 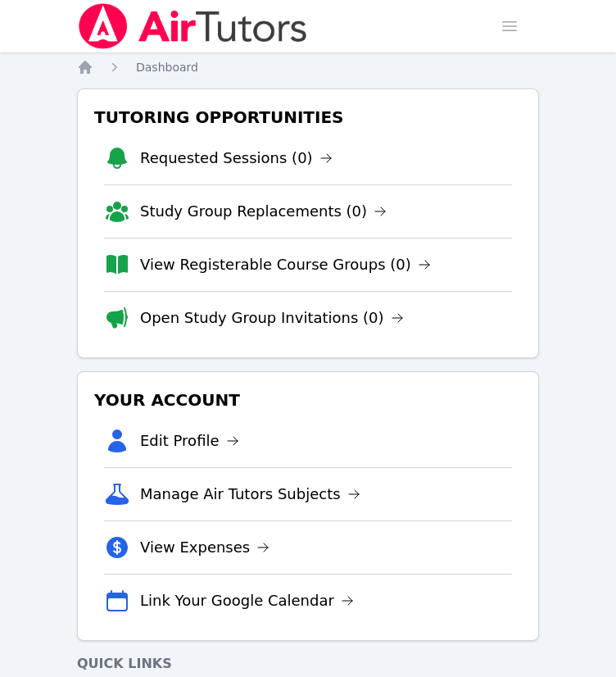 I want to click on a: Manage Air Tutors Subjects, so click(x=250, y=494).